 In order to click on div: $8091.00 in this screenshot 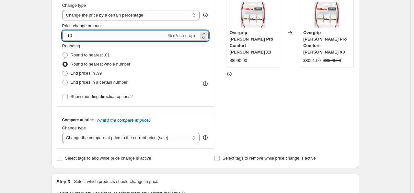, I will do `click(312, 61)`.